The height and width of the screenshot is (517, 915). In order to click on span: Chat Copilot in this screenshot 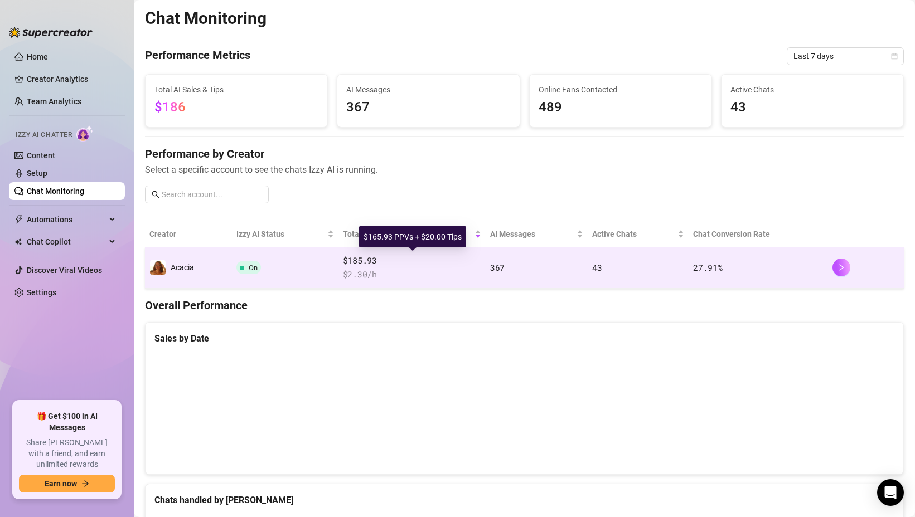, I will do `click(66, 242)`.